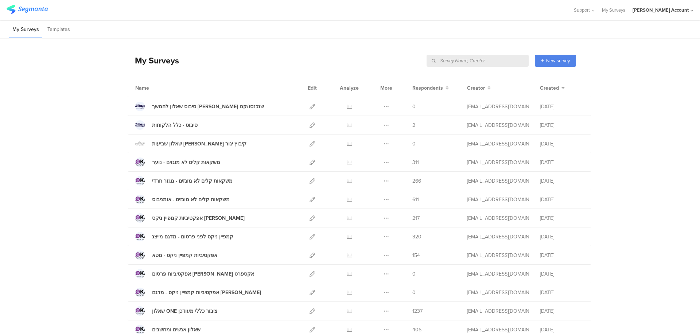 This screenshot has height=335, width=700. What do you see at coordinates (552, 88) in the screenshot?
I see `button: Created` at bounding box center [552, 88].